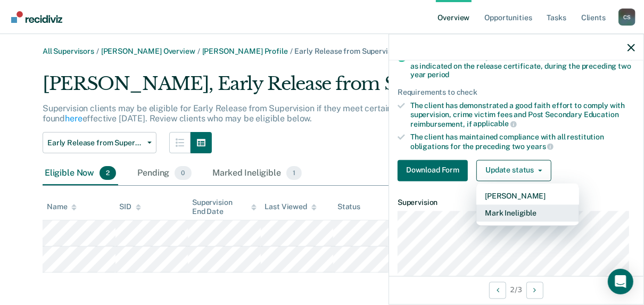 Image resolution: width=644 pixels, height=305 pixels. What do you see at coordinates (535, 290) in the screenshot?
I see `button: Next Opportunity` at bounding box center [535, 290].